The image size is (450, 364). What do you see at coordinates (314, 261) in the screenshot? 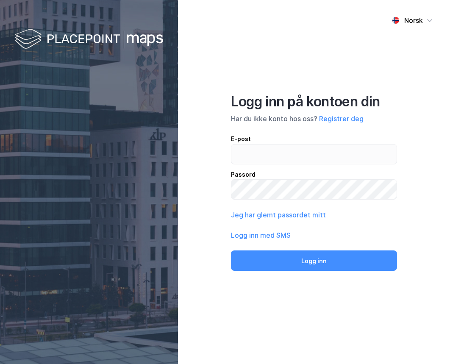
I see `button: Logg inn` at bounding box center [314, 261].